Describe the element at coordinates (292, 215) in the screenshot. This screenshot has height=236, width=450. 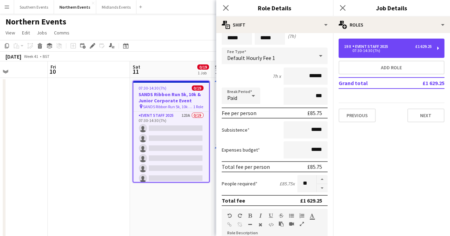
I see `button: Unordered List` at that location.